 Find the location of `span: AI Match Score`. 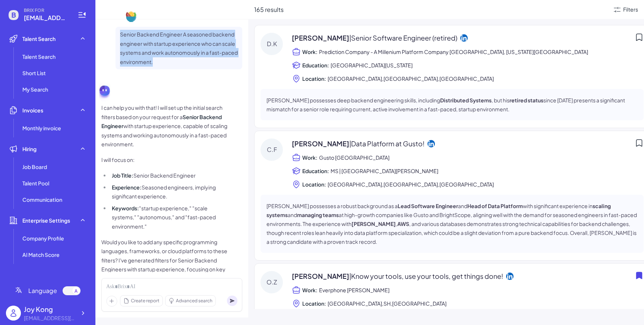

span: AI Match Score is located at coordinates (41, 255).